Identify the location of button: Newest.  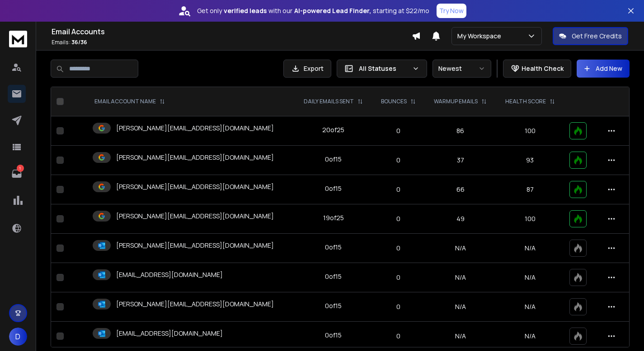
(462, 68).